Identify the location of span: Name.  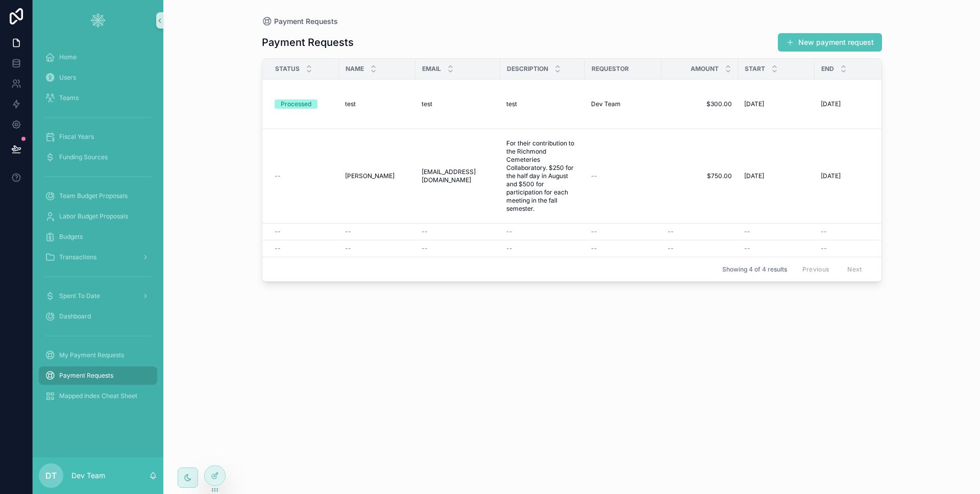
(355, 69).